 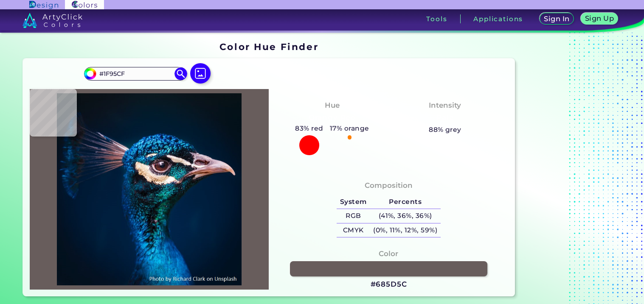 What do you see at coordinates (405, 230) in the screenshot?
I see `h5: (0%, 11%, 12%, 59%)` at bounding box center [405, 230].